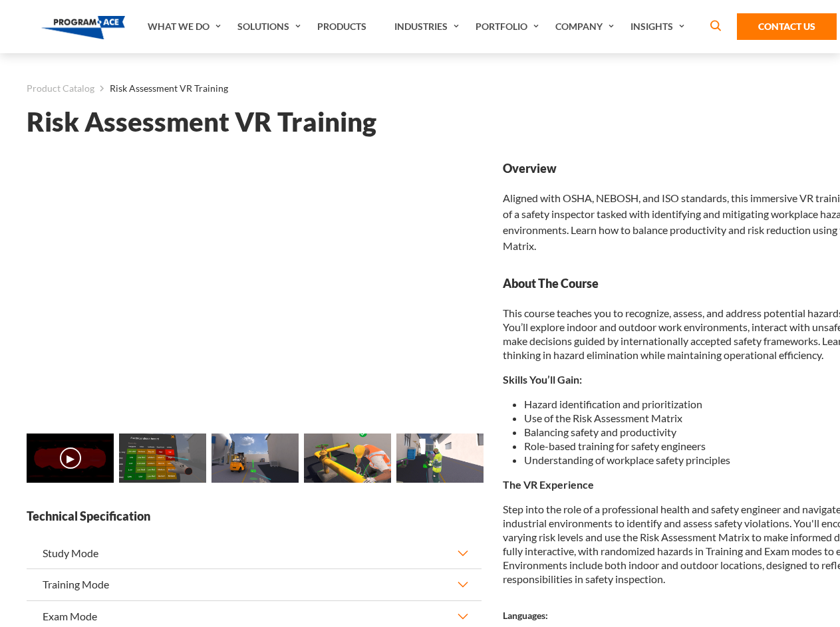  What do you see at coordinates (440, 458) in the screenshot?
I see `img: Risk Assessment VR Training - Preview 4` at bounding box center [440, 458].